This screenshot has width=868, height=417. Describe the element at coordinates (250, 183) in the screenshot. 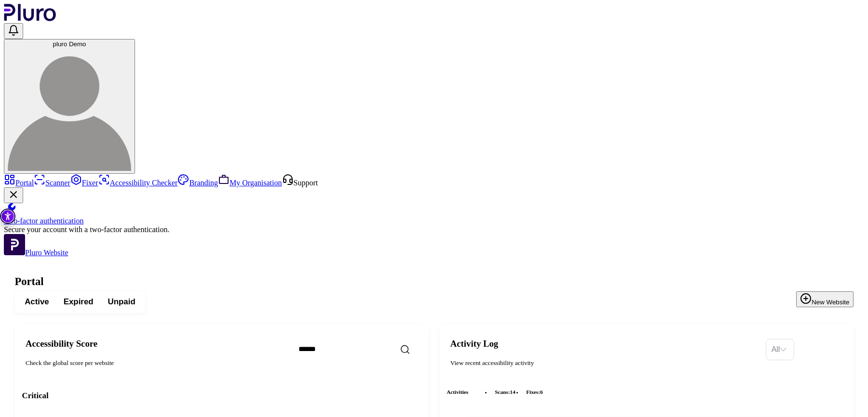

I see `a: My Organisation` at that location.